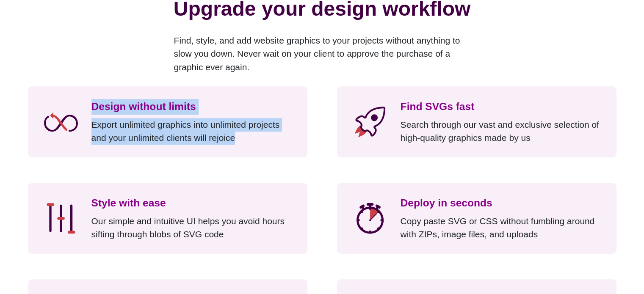  Describe the element at coordinates (193, 131) in the screenshot. I see `p: Export unlimited graphics into unlimited projects and your unlimited clients will rejoice` at that location.